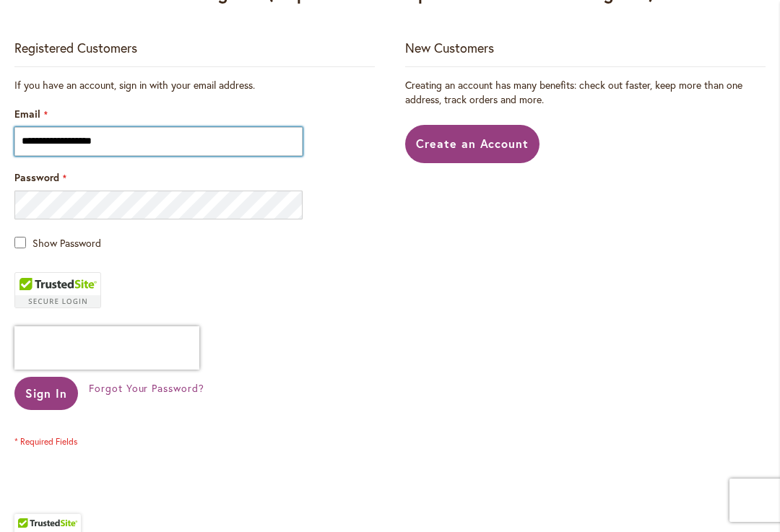 This screenshot has height=532, width=780. What do you see at coordinates (146, 388) in the screenshot?
I see `a: Forgot Your Password?` at bounding box center [146, 388].